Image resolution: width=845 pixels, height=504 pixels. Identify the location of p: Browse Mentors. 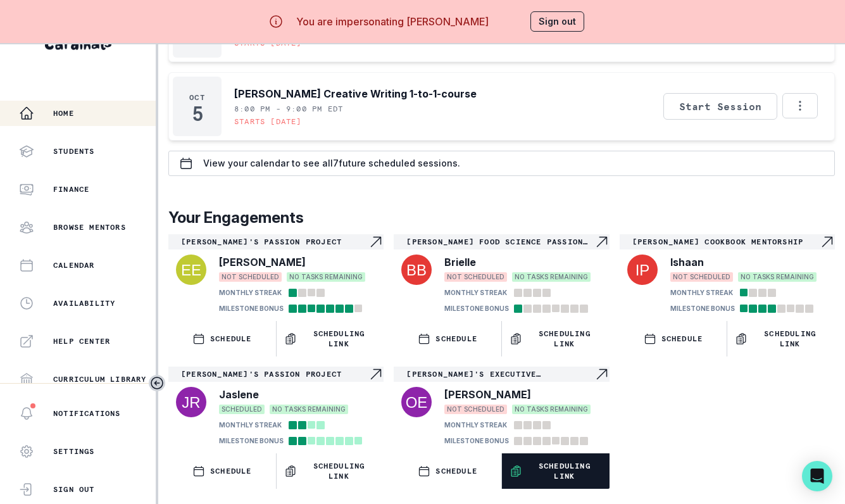
(89, 228).